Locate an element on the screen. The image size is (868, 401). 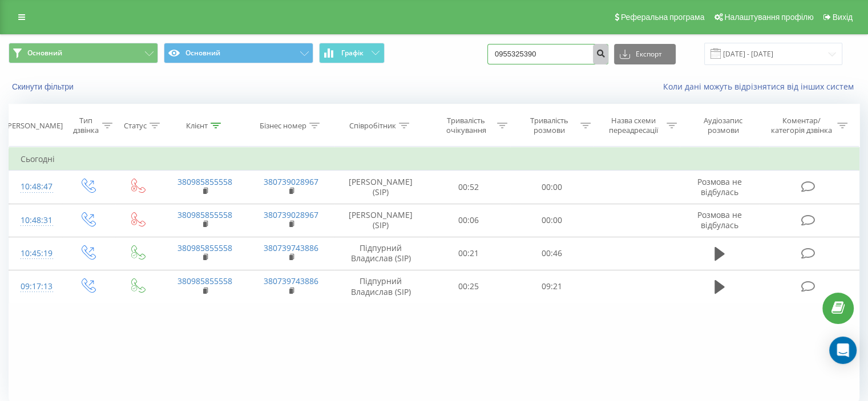
td: 00:21 is located at coordinates (468, 253).